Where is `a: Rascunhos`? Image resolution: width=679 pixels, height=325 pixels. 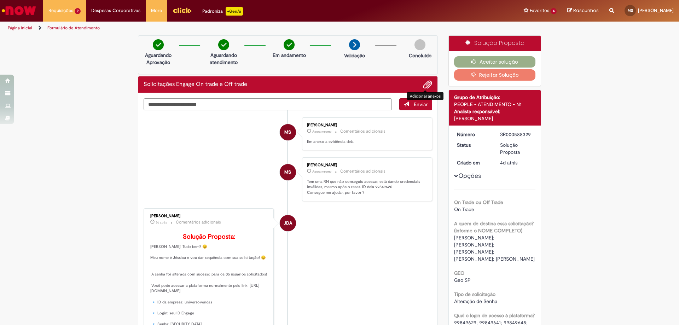 a: Rascunhos is located at coordinates (583, 11).